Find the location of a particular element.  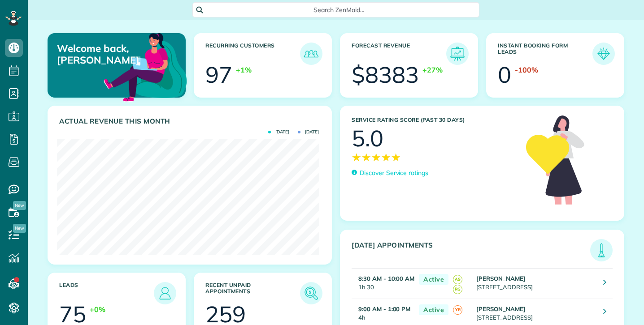

h3: Forecast Revenue is located at coordinates (399, 54).